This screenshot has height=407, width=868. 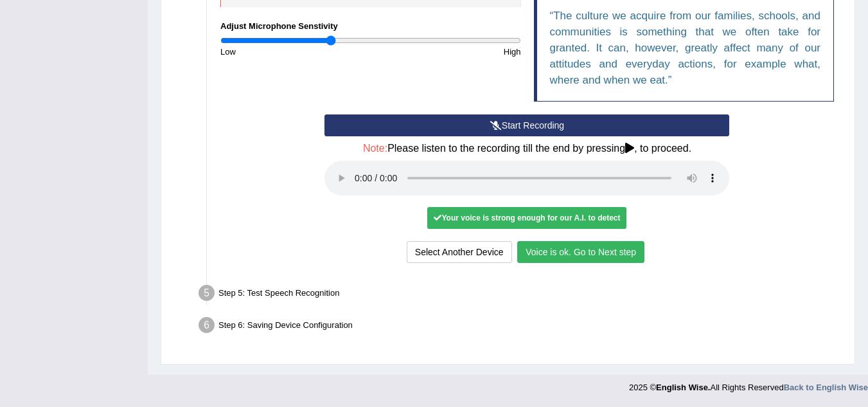 I want to click on div: 2025 © All Rights Reserved, so click(x=748, y=384).